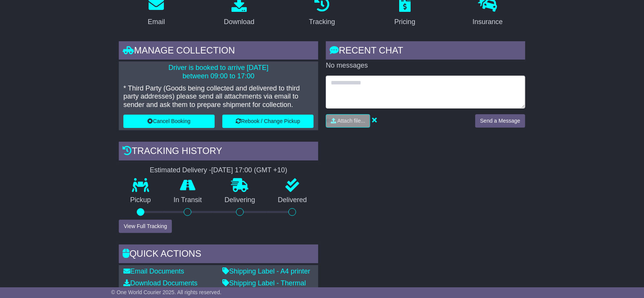 The width and height of the screenshot is (644, 298). What do you see at coordinates (240, 200) in the screenshot?
I see `p: Delivering` at bounding box center [240, 200].